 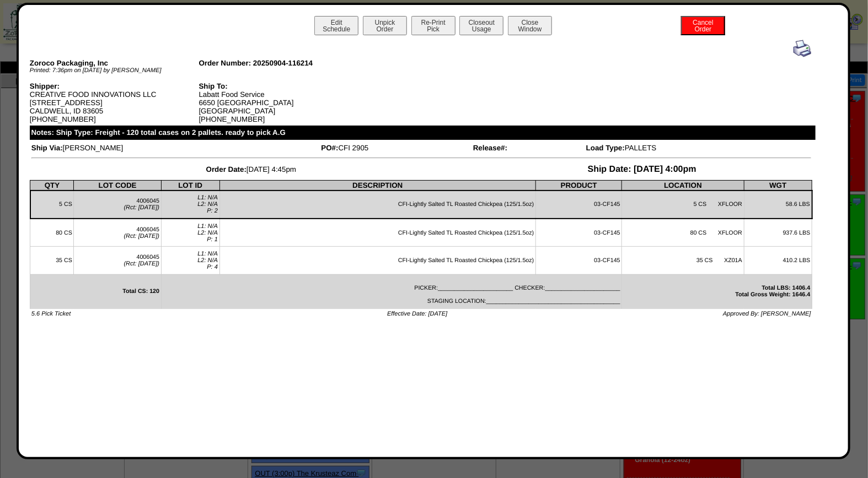 I want to click on th: QTY, so click(x=52, y=185).